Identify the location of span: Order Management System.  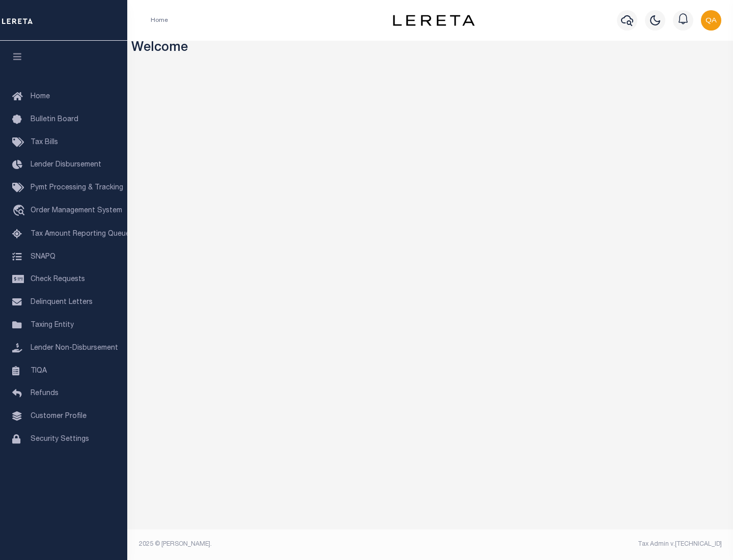
(76, 211).